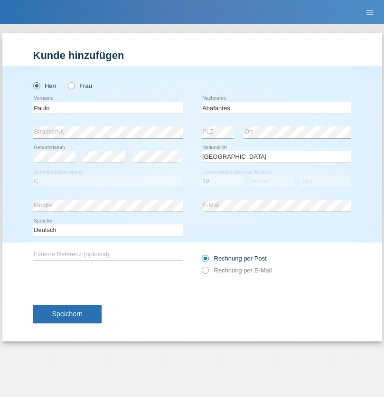  I want to click on label: Rechnung per E-Mail, so click(237, 270).